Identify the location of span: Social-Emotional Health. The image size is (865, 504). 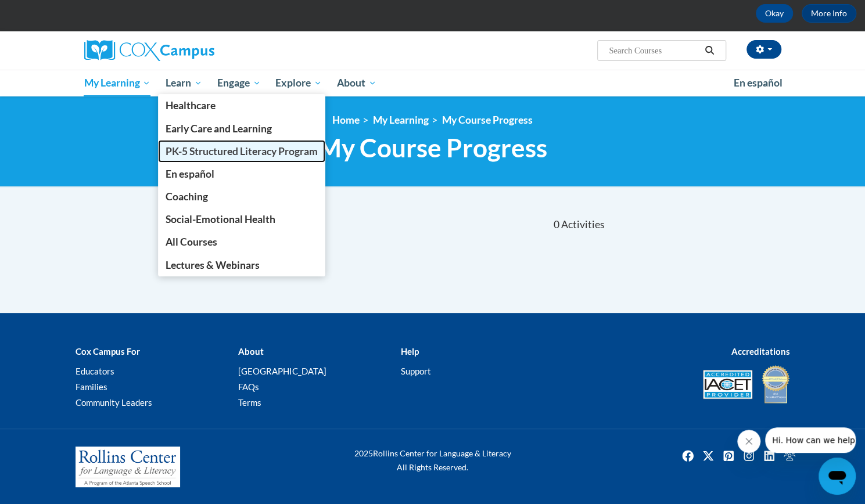
(220, 219).